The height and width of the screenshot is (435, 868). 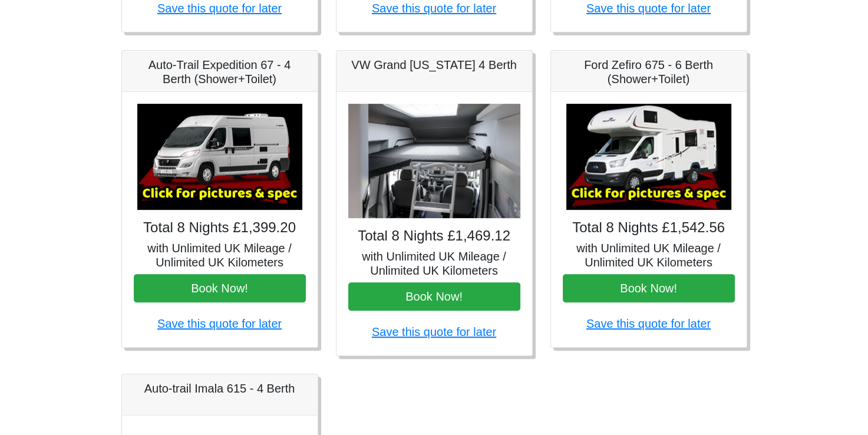 What do you see at coordinates (220, 228) in the screenshot?
I see `h4: Total 8 Nights £1,399.20` at bounding box center [220, 228].